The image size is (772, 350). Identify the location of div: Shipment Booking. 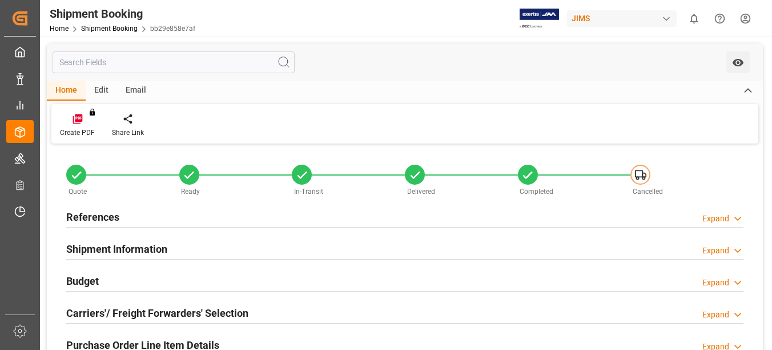
(122, 14).